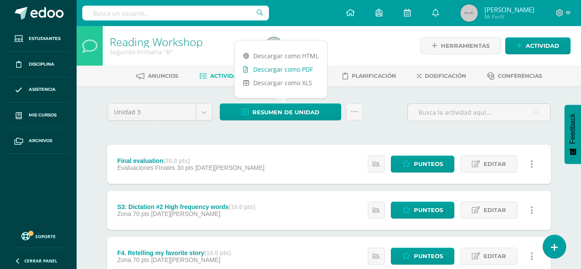  I want to click on a: Reading Workshop, so click(156, 42).